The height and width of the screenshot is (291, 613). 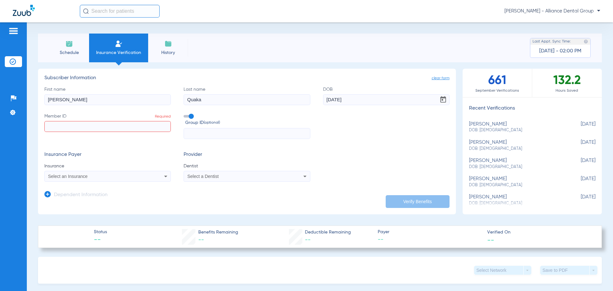 I want to click on span: Hours Saved, so click(x=567, y=91).